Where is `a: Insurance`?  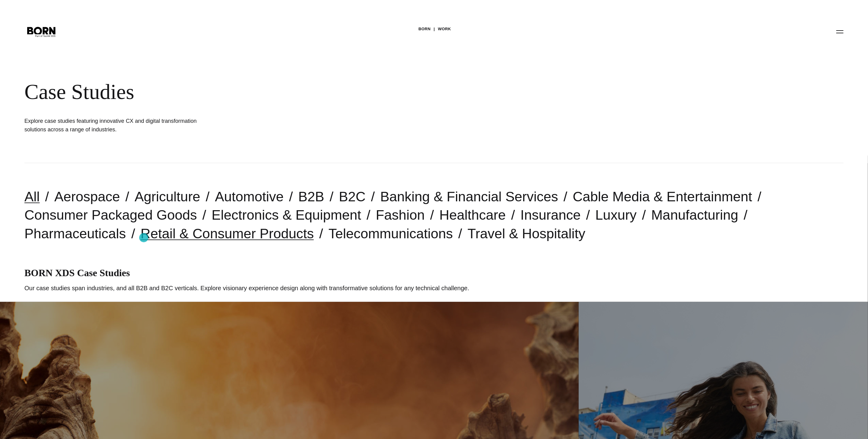
a: Insurance is located at coordinates (551, 215).